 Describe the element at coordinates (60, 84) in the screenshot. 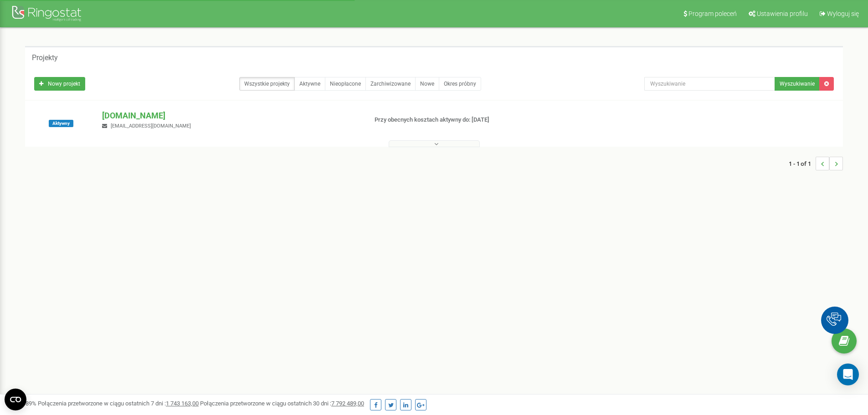

I see `a: Nowy projekt` at that location.